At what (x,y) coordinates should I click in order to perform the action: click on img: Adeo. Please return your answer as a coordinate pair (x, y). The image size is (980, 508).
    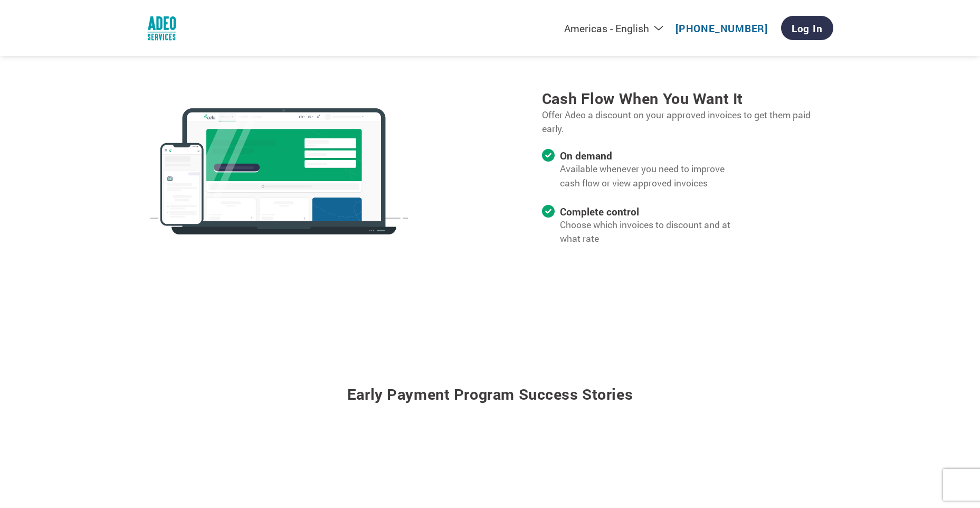
    Looking at the image, I should click on (161, 28).